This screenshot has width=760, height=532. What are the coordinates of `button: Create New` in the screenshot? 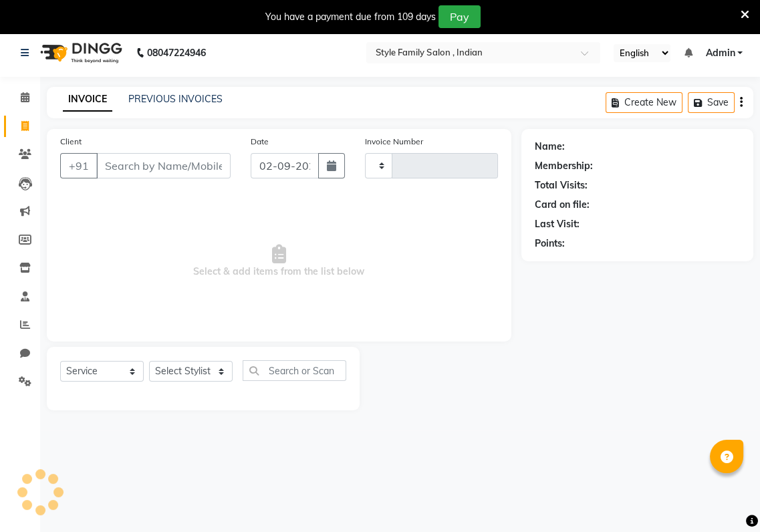 It's located at (644, 102).